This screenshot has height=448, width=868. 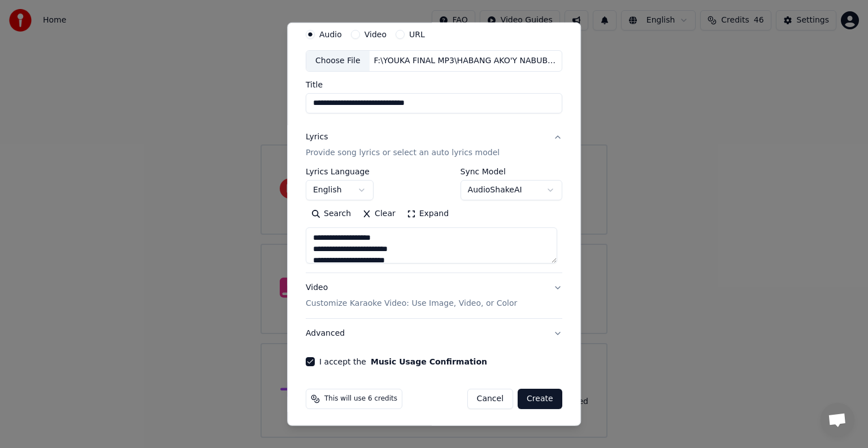 What do you see at coordinates (331, 214) in the screenshot?
I see `button: Search` at bounding box center [331, 214].